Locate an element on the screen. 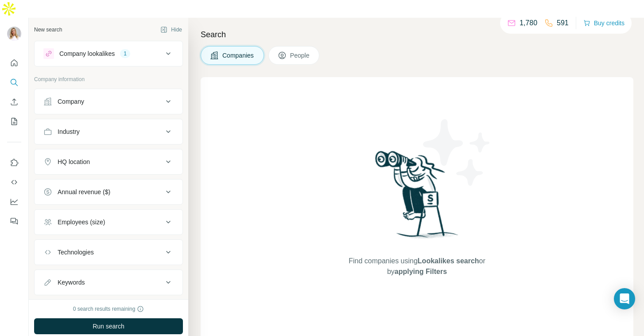 The height and width of the screenshot is (336, 644). button: Hide is located at coordinates (171, 29).